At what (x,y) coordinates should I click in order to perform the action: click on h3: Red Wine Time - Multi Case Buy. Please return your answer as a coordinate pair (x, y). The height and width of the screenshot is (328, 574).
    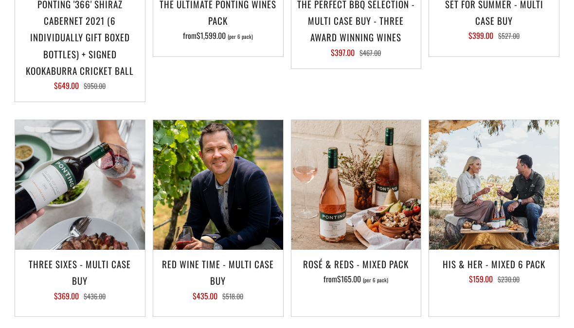
    Looking at the image, I should click on (218, 272).